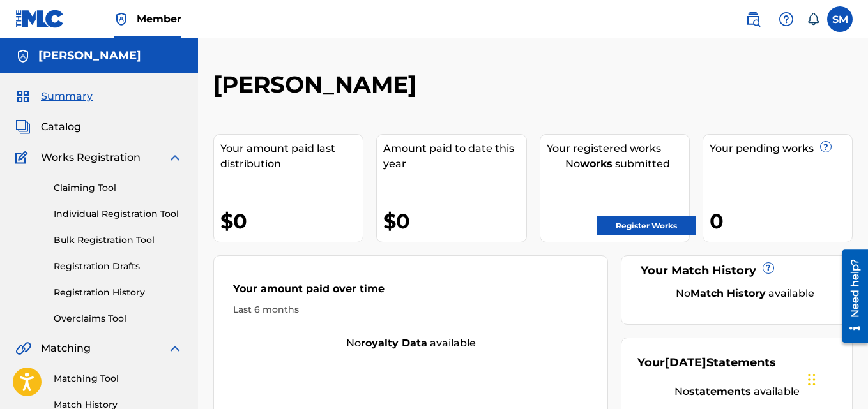 This screenshot has height=409, width=868. What do you see at coordinates (291, 156) in the screenshot?
I see `div: Your amount paid last distribution` at bounding box center [291, 156].